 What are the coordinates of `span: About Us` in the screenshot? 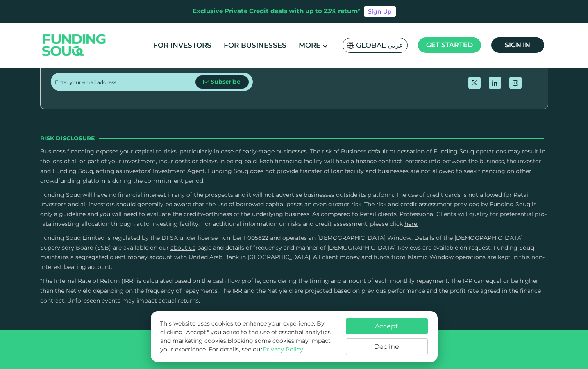 It's located at (183, 248).